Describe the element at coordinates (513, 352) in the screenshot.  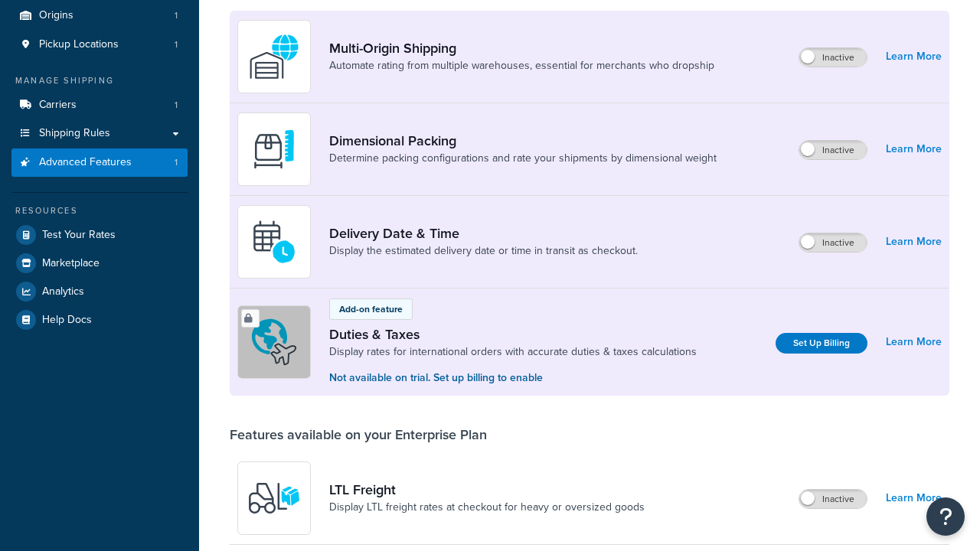
I see `a: Display rates for international orders with accurate duties & taxes calculations` at that location.